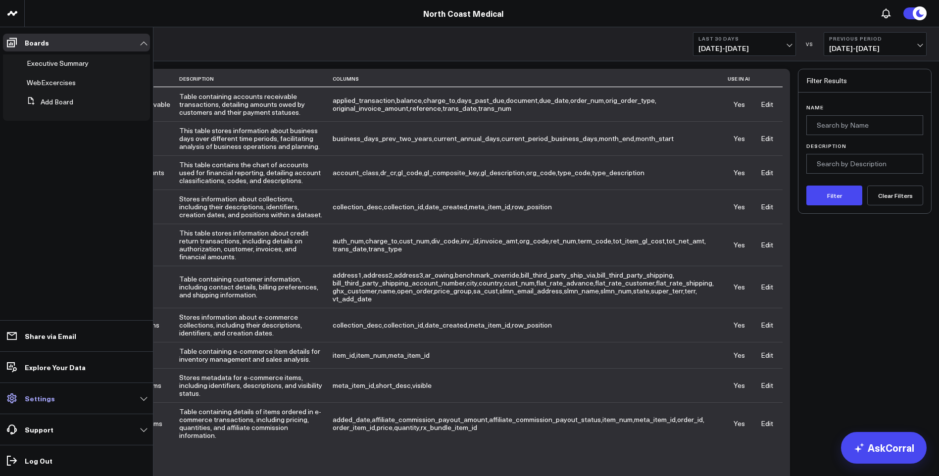 This screenshot has width=939, height=476. I want to click on span: rx_bundle_item_id, so click(449, 427).